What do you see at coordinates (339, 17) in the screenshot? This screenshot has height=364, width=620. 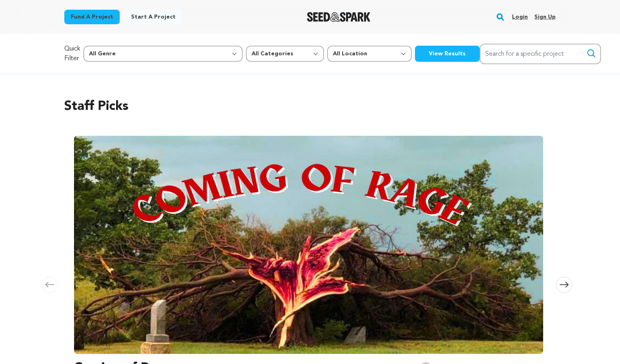 I see `a: Seed&Spark Homepage` at bounding box center [339, 17].